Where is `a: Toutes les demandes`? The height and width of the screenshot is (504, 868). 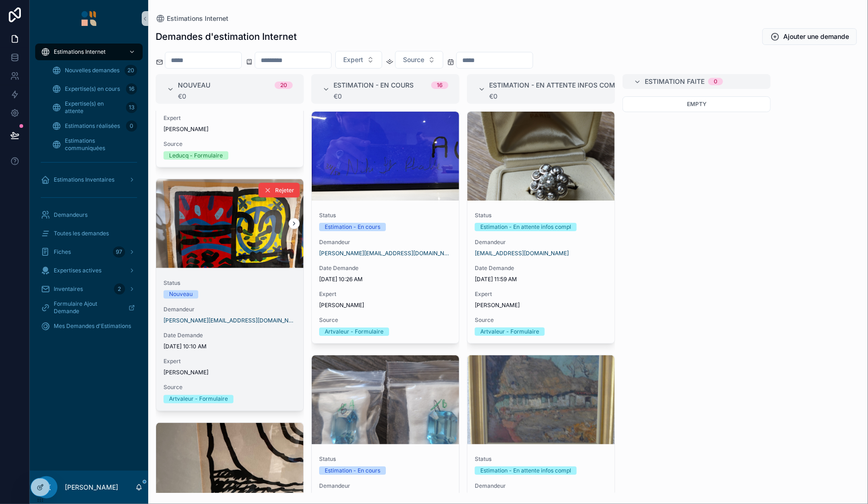 a: Toutes les demandes is located at coordinates (88, 234).